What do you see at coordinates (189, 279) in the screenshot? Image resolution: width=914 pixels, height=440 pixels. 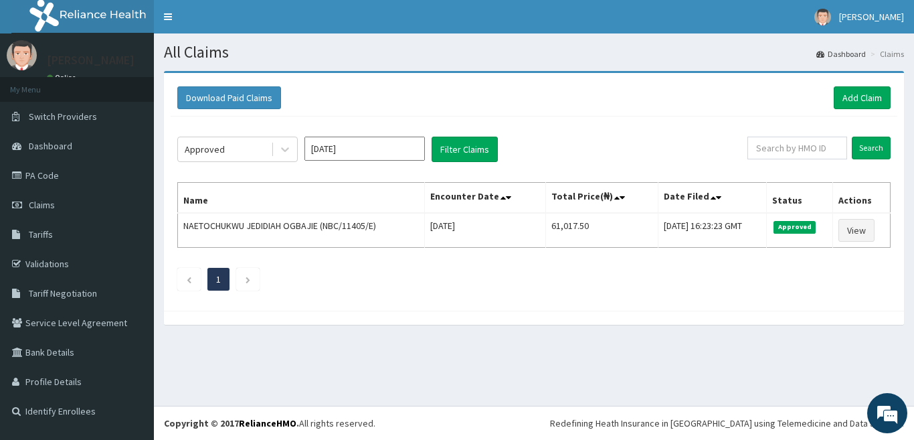 I see `a: Previous page` at bounding box center [189, 279].